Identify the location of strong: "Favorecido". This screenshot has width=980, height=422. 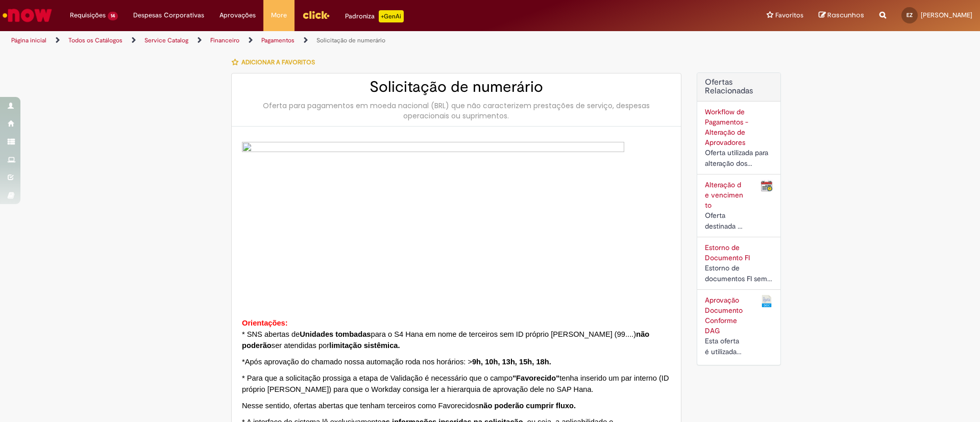
(536, 378).